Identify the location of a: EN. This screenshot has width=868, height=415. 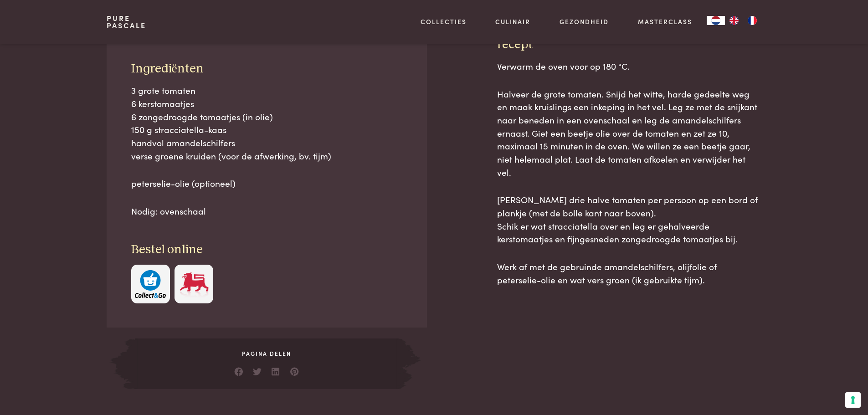
(734, 21).